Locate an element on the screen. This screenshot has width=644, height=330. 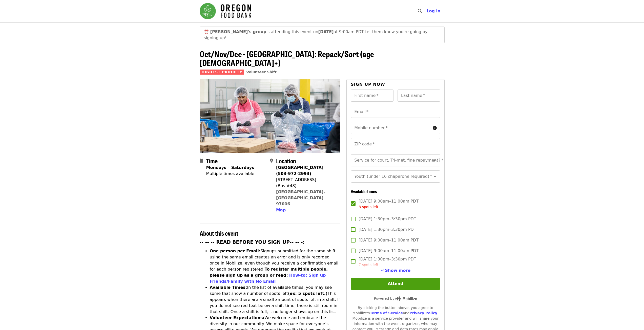
i: calendar icon is located at coordinates (201, 161).